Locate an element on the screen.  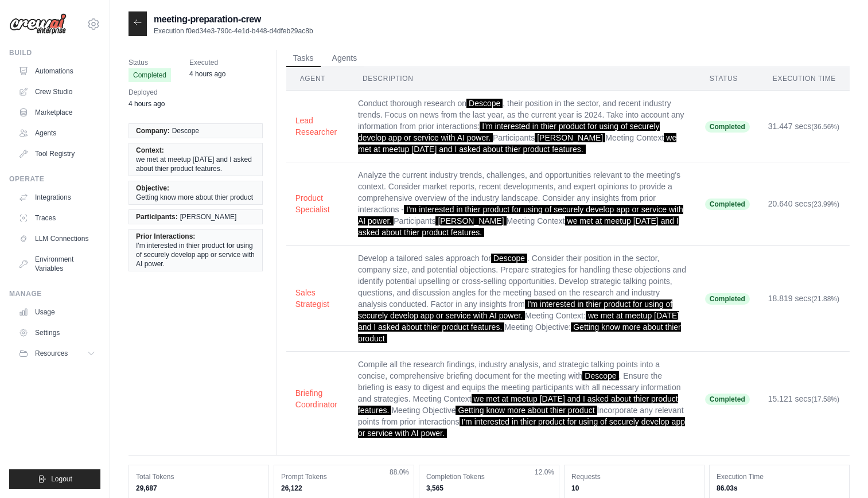
td: Analyze the current industry trends, challenges, and opportunities relevant to the meeting's cont... is located at coordinates (522, 204).